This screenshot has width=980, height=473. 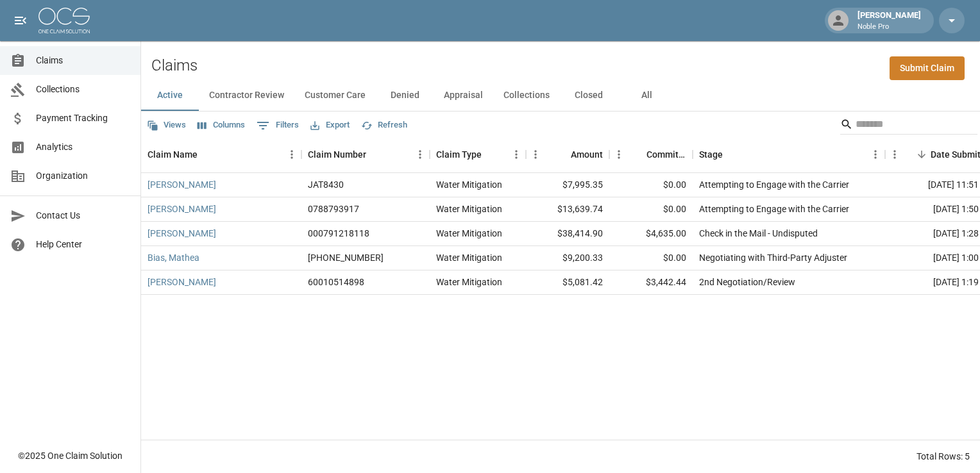 I want to click on div: $7,995.35, so click(x=568, y=185).